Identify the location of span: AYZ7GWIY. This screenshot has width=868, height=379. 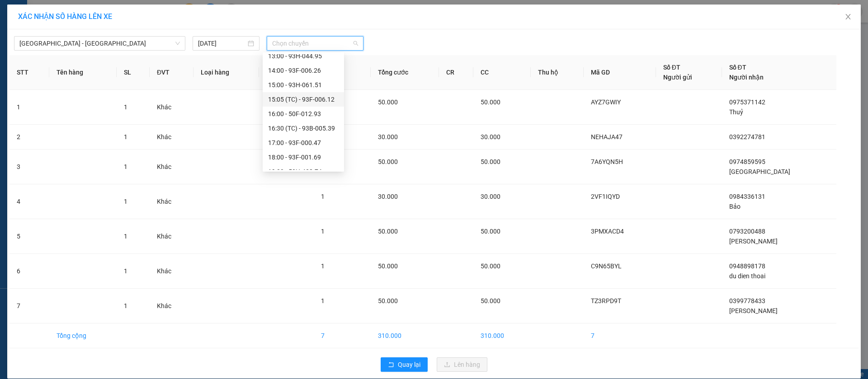
(606, 102).